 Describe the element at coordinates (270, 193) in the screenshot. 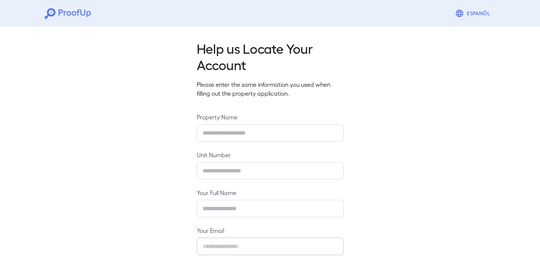

I see `label: Your Full Name` at that location.